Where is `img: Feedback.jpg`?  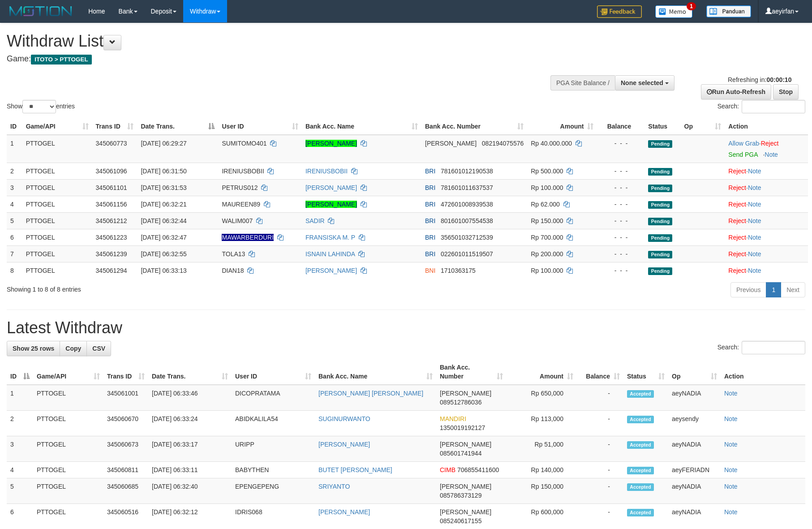 img: Feedback.jpg is located at coordinates (619, 12).